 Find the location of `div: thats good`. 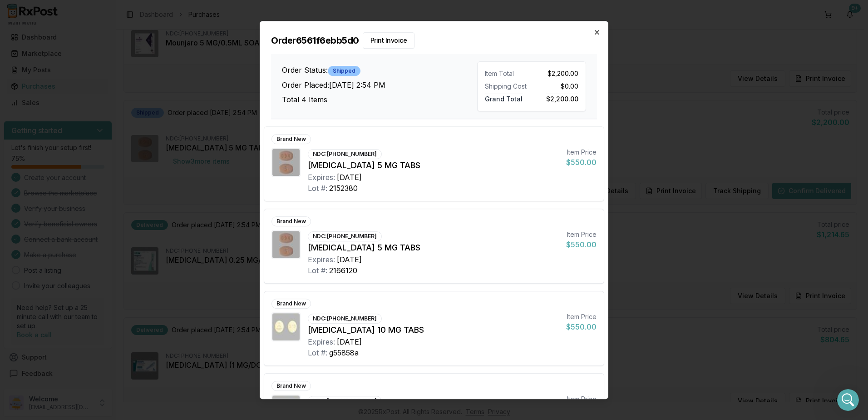

div: thats good is located at coordinates (150, 273).